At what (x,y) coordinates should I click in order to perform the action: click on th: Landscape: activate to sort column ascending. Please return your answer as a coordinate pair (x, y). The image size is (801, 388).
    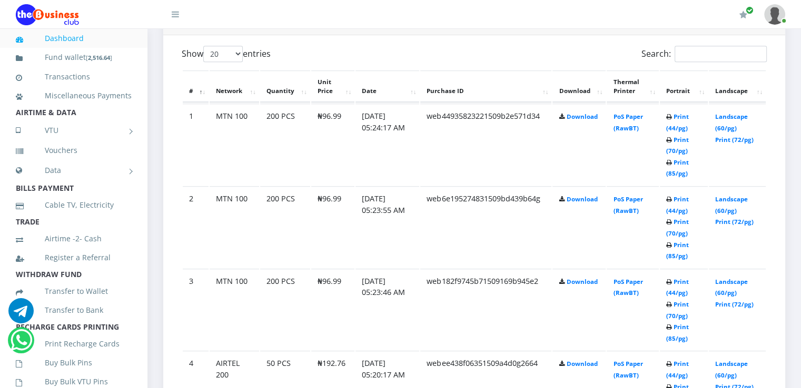
    Looking at the image, I should click on (737, 87).